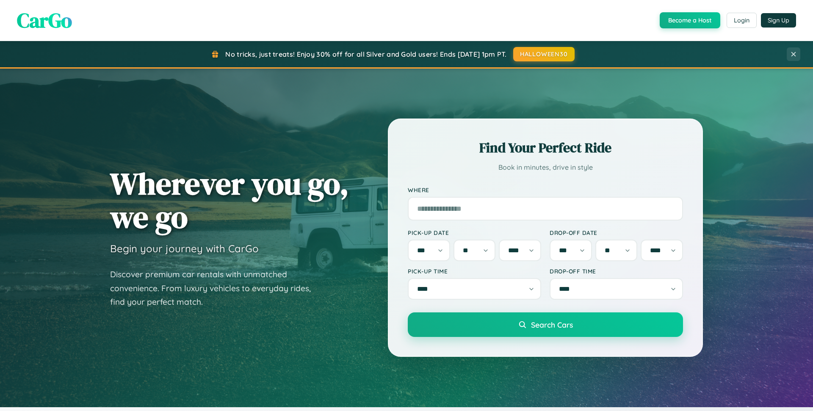 This screenshot has width=813, height=411. What do you see at coordinates (230, 200) in the screenshot?
I see `h1: Wherever you go, we go` at bounding box center [230, 200].